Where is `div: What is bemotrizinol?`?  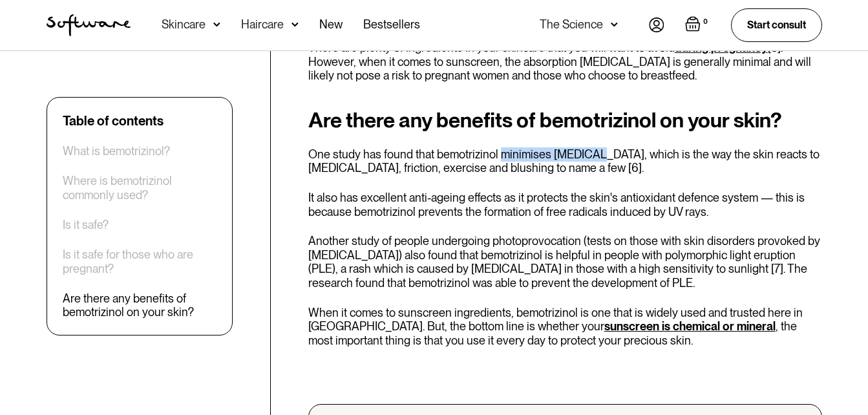 div: What is bemotrizinol? is located at coordinates (116, 151).